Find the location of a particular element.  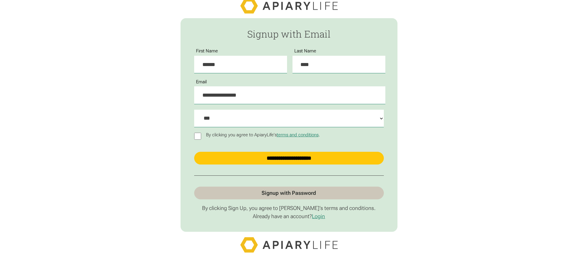

p: Already have an account? is located at coordinates (289, 217).